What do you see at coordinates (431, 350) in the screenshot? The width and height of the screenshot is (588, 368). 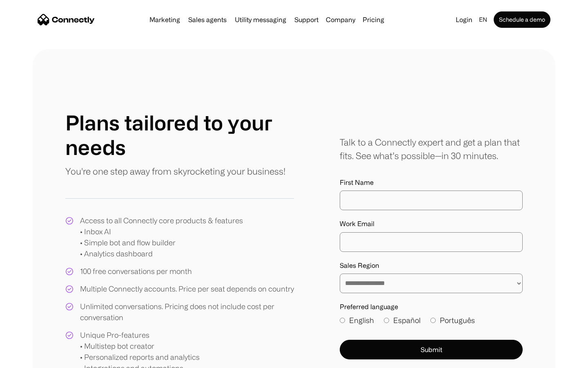 I see `button: Submit` at bounding box center [431, 350].